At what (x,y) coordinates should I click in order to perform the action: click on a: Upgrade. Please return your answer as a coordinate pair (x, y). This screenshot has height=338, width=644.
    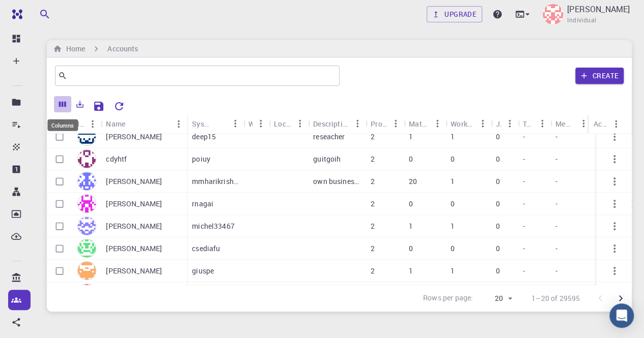
    Looking at the image, I should click on (454, 14).